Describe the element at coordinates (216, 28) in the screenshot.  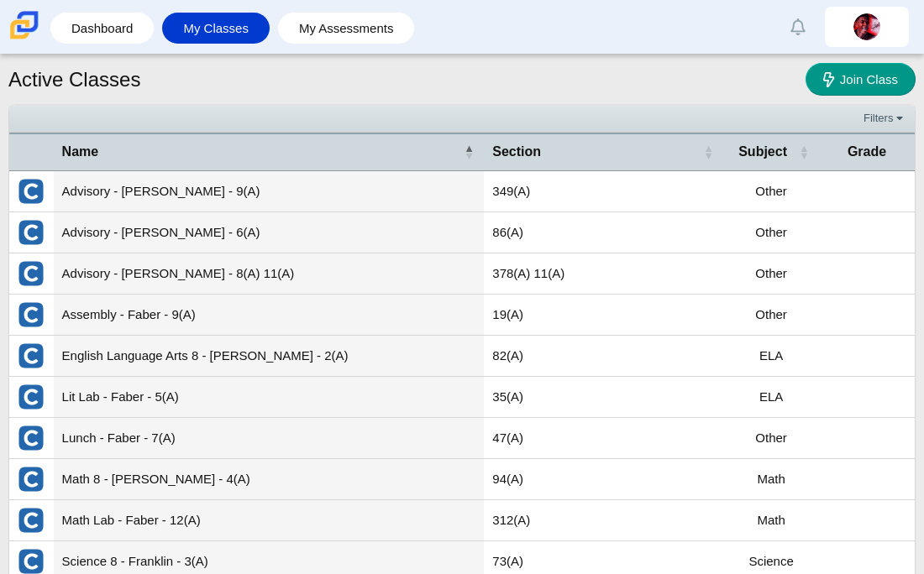
I see `a: My Classes` at that location.